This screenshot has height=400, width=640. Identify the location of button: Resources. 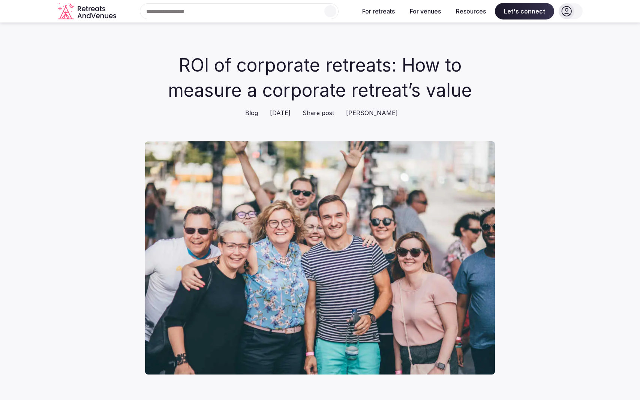
(471, 11).